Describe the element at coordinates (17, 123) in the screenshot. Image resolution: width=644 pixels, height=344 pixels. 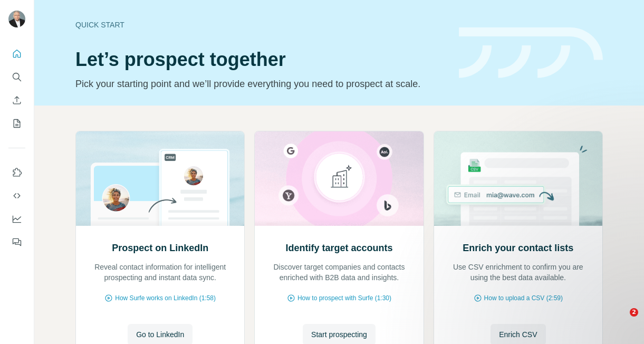
I see `button: My lists` at that location.